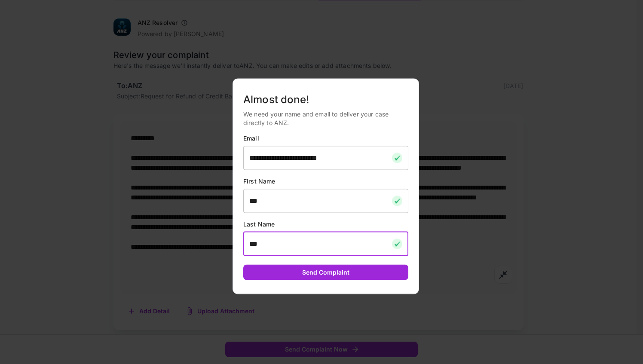 The width and height of the screenshot is (643, 364). I want to click on h5: Almost done!, so click(326, 99).